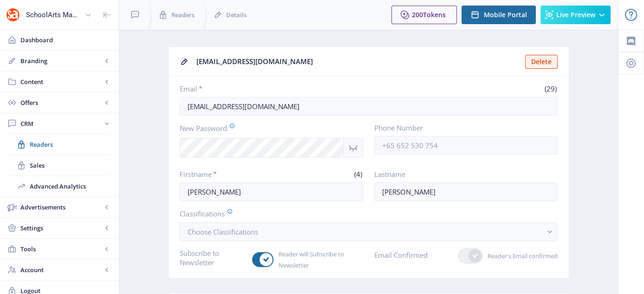  What do you see at coordinates (61, 124) in the screenshot?
I see `span: CRM` at bounding box center [61, 124].